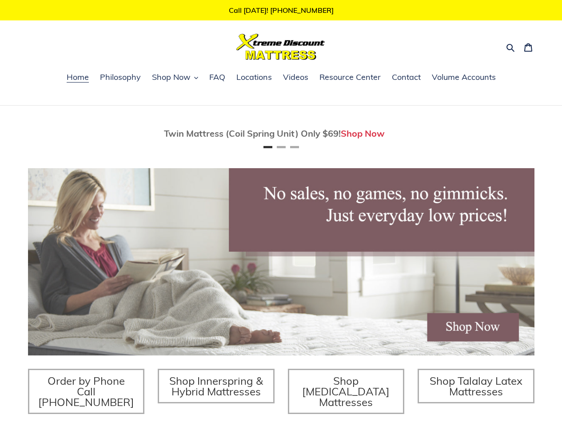 Image resolution: width=562 pixels, height=426 pixels. What do you see at coordinates (252, 133) in the screenshot?
I see `span: Twin Mattress (Coil Spring Unit) Only $69!` at bounding box center [252, 133].